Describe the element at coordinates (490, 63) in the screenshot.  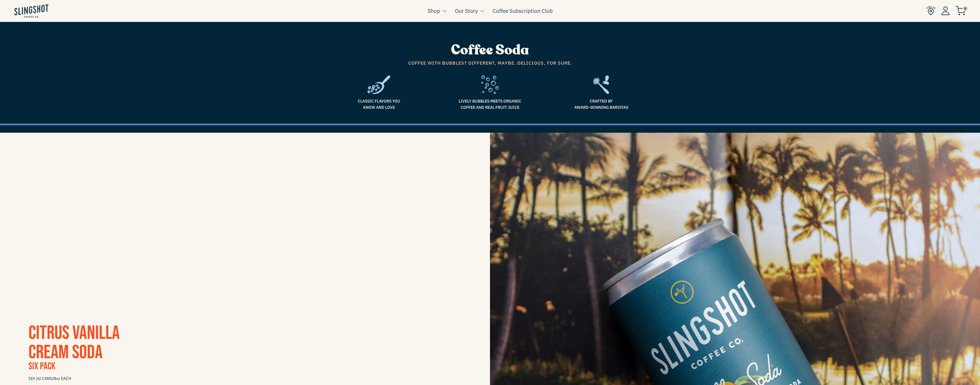
I see `span: Coffee with bubbles? Different, maybe. Delicious, for sure.` at that location.